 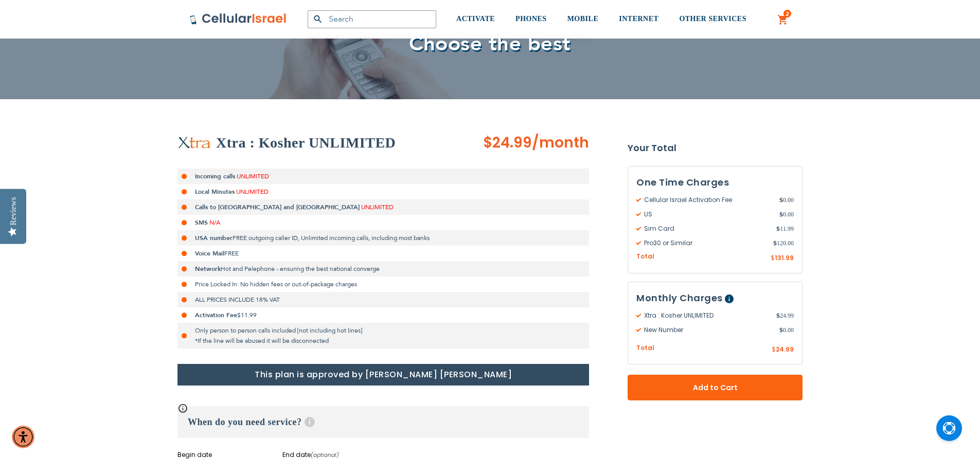 What do you see at coordinates (23, 437) in the screenshot?
I see `div: Accessibility Menu` at bounding box center [23, 437].